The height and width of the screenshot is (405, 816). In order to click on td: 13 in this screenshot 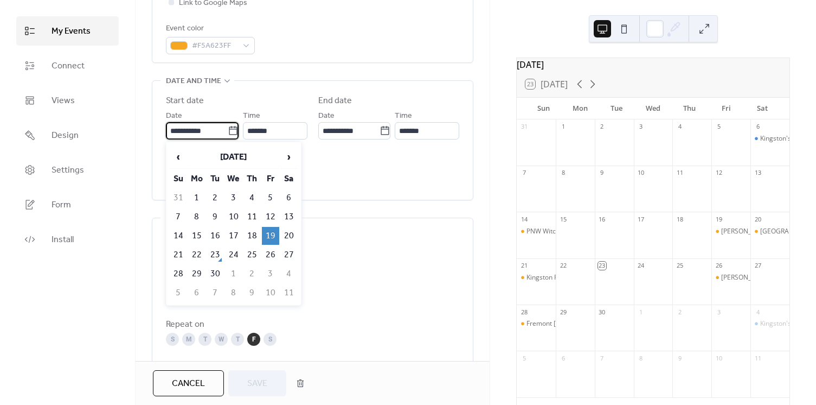, I will do `click(289, 216)`.